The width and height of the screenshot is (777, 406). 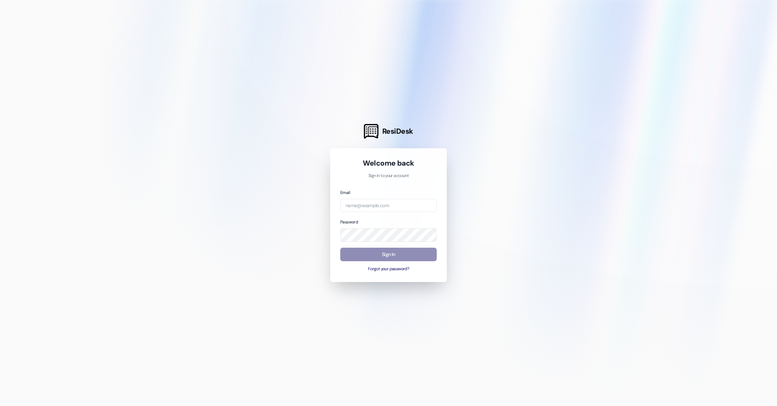 I want to click on label: Password, so click(x=349, y=222).